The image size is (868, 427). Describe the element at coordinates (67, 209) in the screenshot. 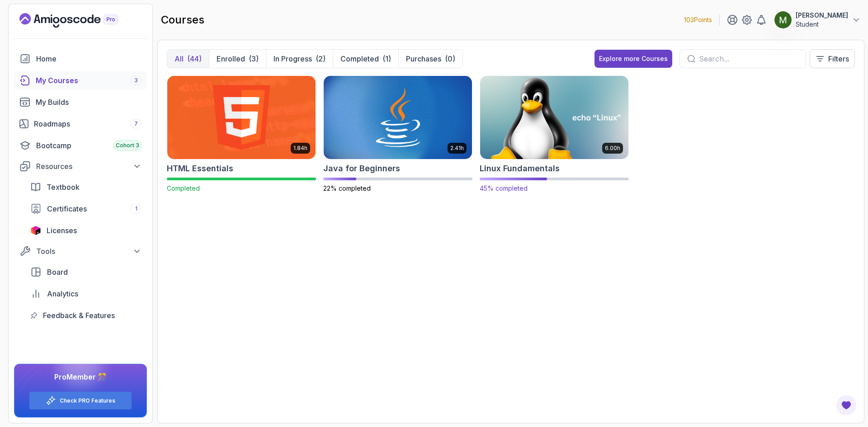

I see `span: Certificates` at that location.